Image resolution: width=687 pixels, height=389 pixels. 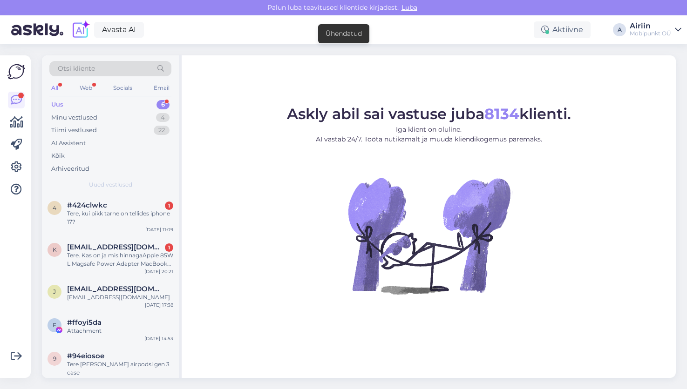 What do you see at coordinates (650, 34) in the screenshot?
I see `div: Mobipunkt OÜ` at bounding box center [650, 34].